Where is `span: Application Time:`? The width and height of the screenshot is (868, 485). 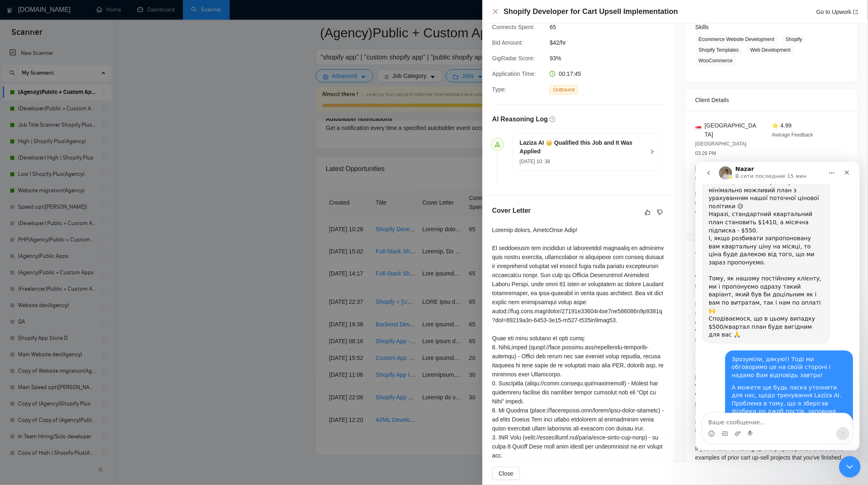
span: Application Time: is located at coordinates (514, 74).